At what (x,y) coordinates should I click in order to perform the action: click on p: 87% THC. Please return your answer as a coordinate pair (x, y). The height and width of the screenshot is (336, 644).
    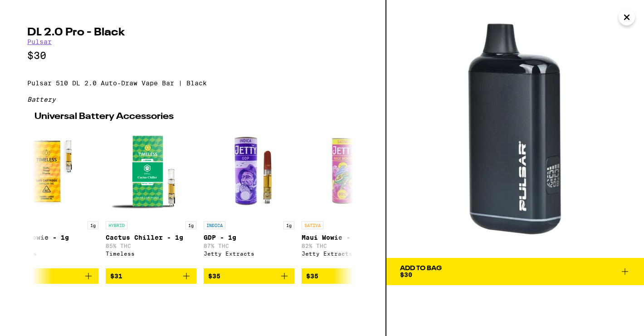
    Looking at the image, I should click on (249, 246).